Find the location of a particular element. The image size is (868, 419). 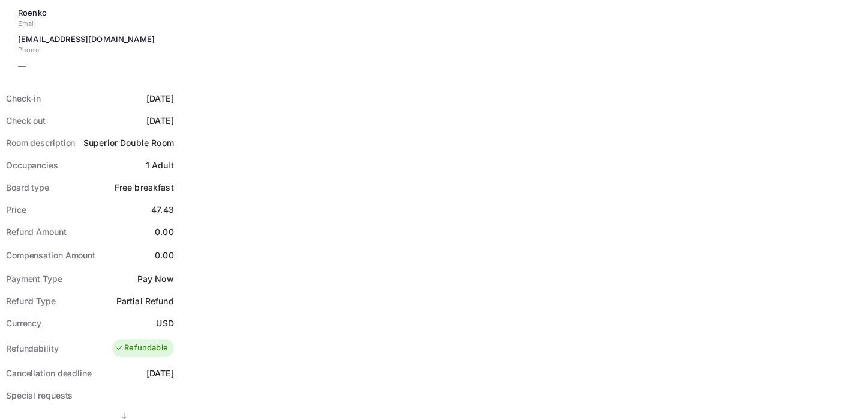

div: Refundable is located at coordinates (142, 348).